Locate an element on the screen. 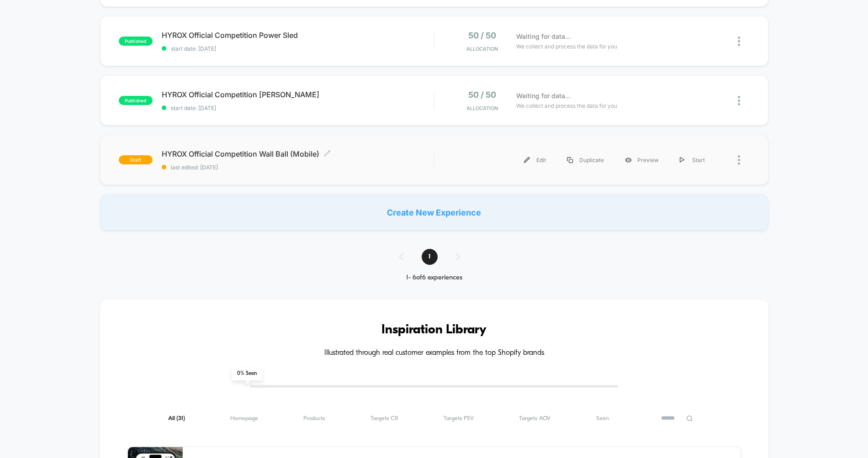 The image size is (868, 458). span: Seen is located at coordinates (602, 418).